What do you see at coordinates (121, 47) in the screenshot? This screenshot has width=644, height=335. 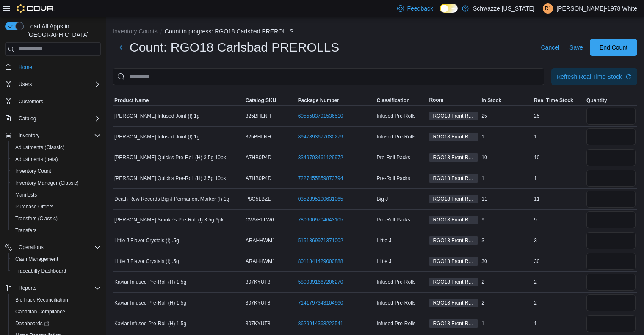 I see `button: Next` at bounding box center [121, 47].